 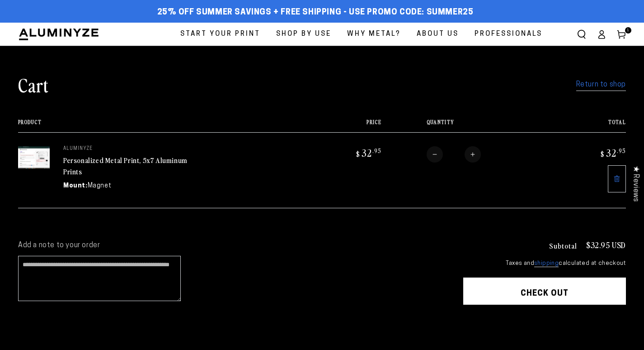 What do you see at coordinates (509, 34) in the screenshot?
I see `a: Professionals` at bounding box center [509, 34].